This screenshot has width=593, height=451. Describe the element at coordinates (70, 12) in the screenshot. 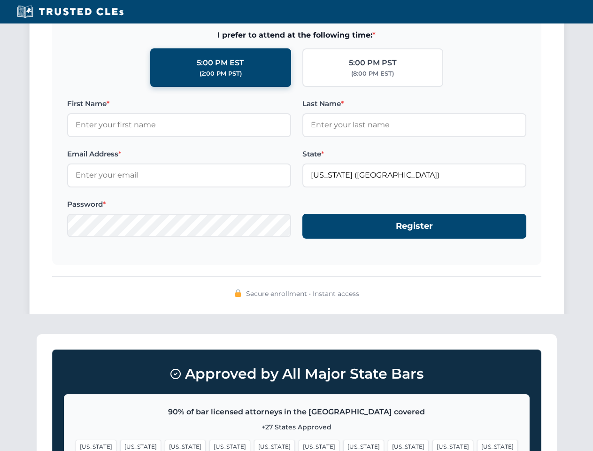

I see `img: Trusted CLEs` at that location.